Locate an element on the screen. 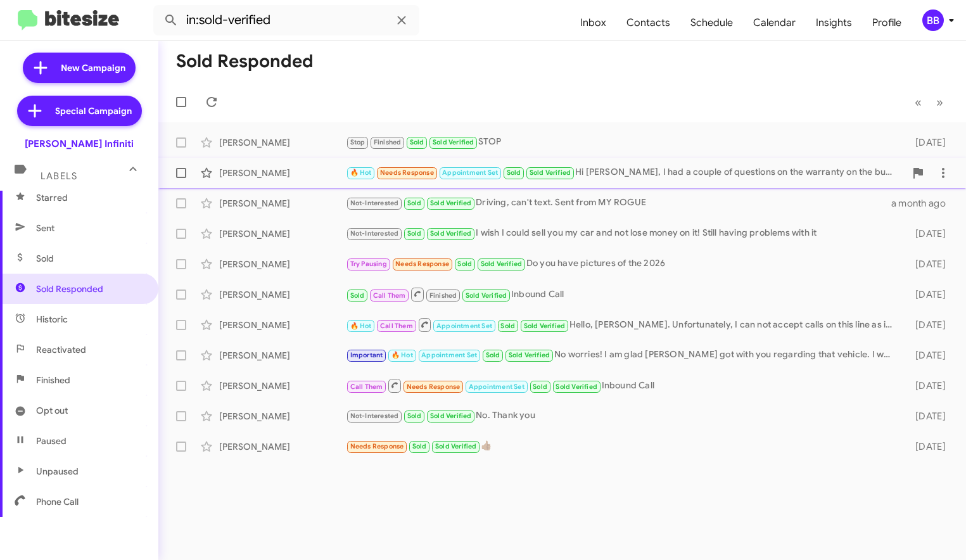 This screenshot has width=966, height=560. span: Historic is located at coordinates (52, 319).